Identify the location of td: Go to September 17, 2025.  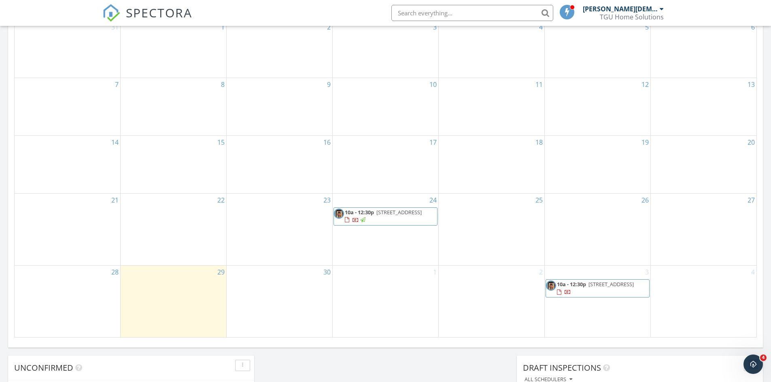
(385, 164).